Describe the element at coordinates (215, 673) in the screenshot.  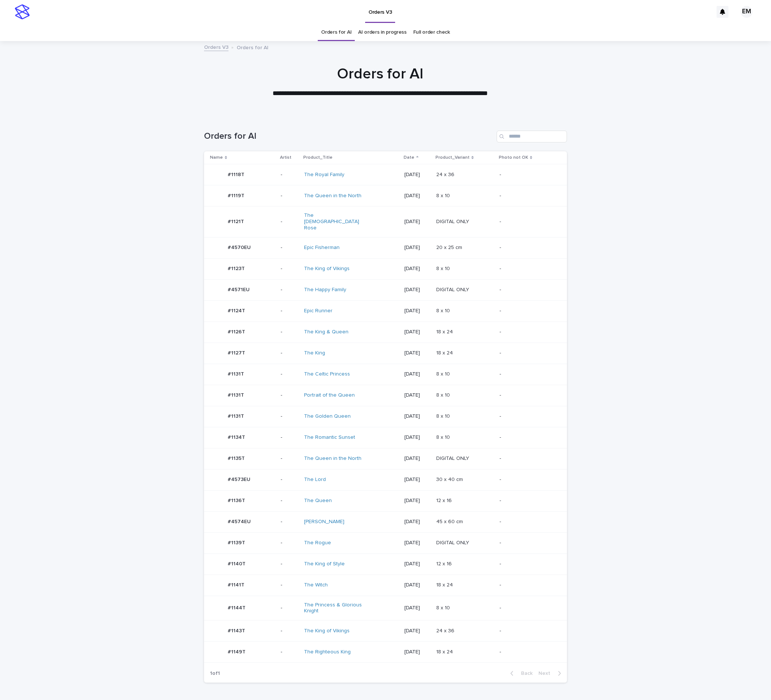
I see `p: 1 of 1` at that location.